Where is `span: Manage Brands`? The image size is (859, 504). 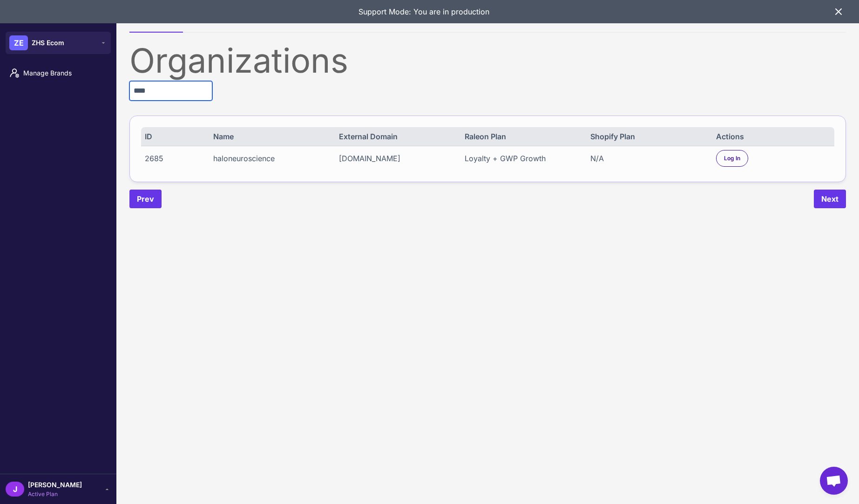
span: Manage Brands is located at coordinates (64, 73).